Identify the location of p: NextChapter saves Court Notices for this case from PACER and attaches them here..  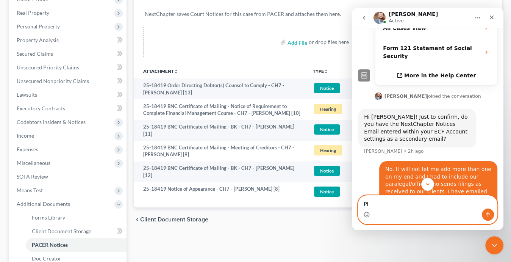
(318, 14).